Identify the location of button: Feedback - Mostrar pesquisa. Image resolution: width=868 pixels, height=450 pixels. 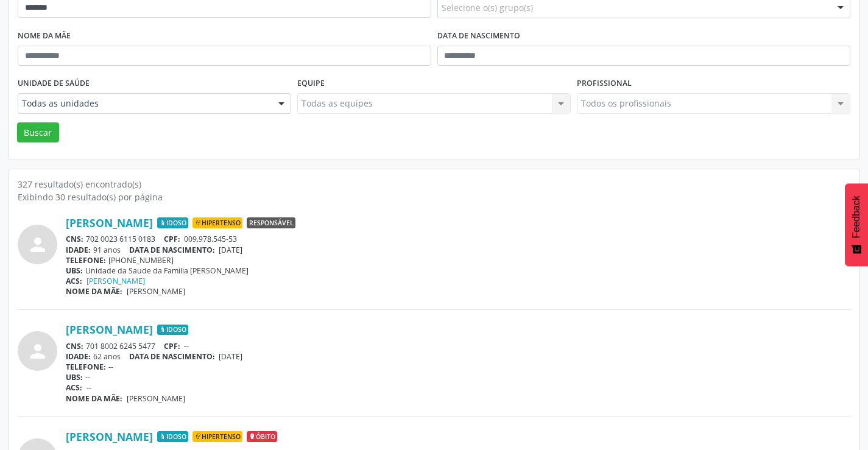
(856, 225).